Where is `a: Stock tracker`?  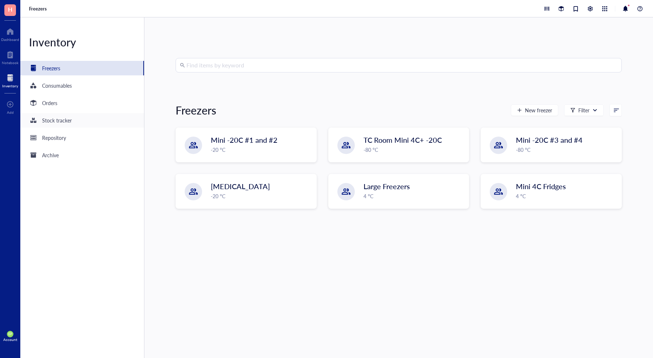
a: Stock tracker is located at coordinates (82, 120).